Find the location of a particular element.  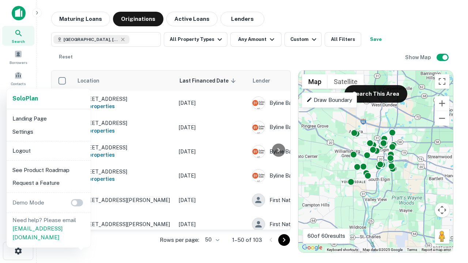

p: Need help? Please email is located at coordinates (49, 229).